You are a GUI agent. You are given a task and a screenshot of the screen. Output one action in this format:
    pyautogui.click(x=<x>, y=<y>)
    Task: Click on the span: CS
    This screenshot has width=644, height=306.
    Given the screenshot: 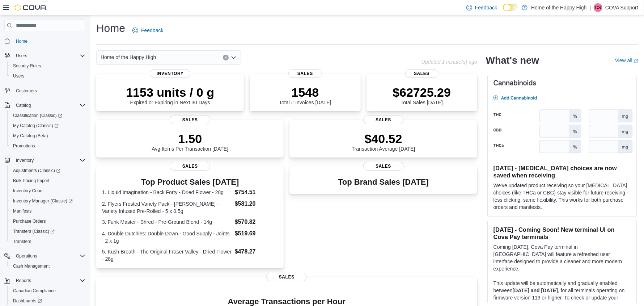 What is the action you would take?
    pyautogui.click(x=598, y=7)
    